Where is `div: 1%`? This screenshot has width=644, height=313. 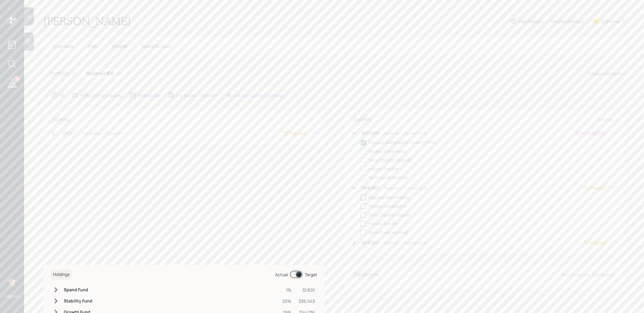 div: 1% is located at coordinates (287, 290).